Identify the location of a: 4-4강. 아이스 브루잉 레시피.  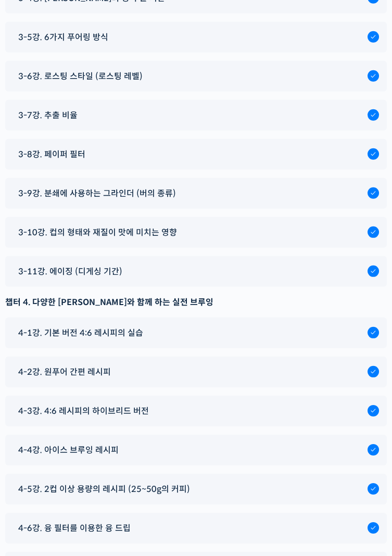
(196, 450).